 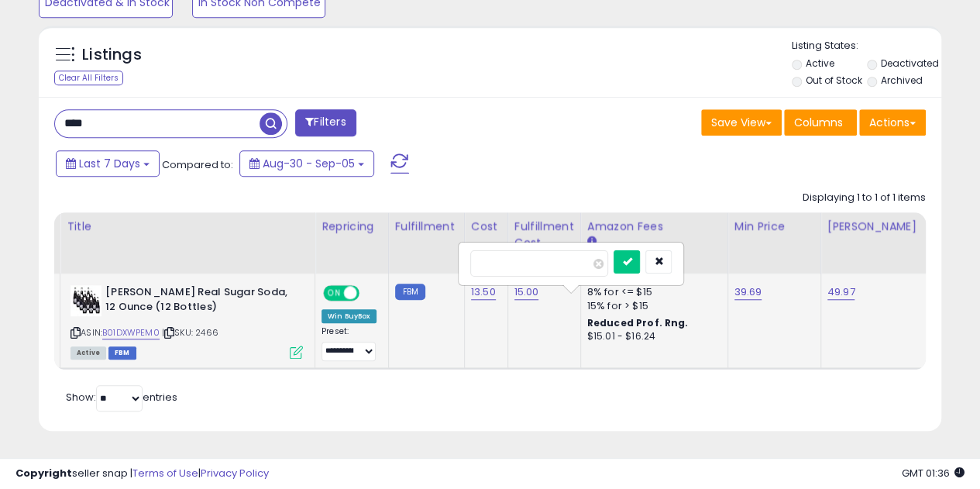 What do you see at coordinates (820, 122) in the screenshot?
I see `button: Columns` at bounding box center [820, 122].